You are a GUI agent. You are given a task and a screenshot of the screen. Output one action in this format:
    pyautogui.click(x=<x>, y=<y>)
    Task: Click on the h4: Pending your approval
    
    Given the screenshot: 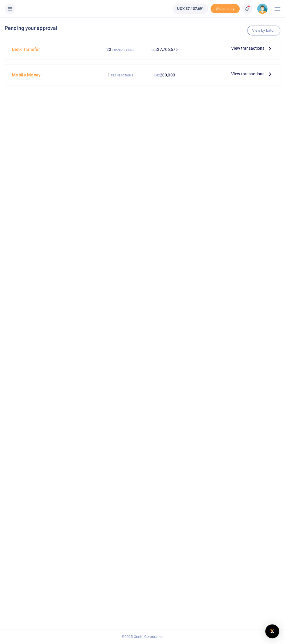 What is the action you would take?
    pyautogui.click(x=142, y=28)
    